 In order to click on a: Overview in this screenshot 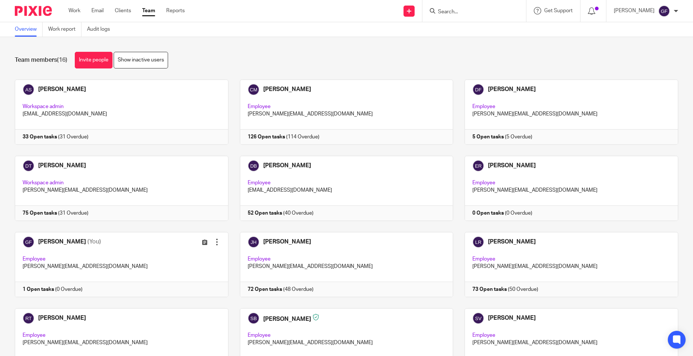, I will do `click(28, 29)`.